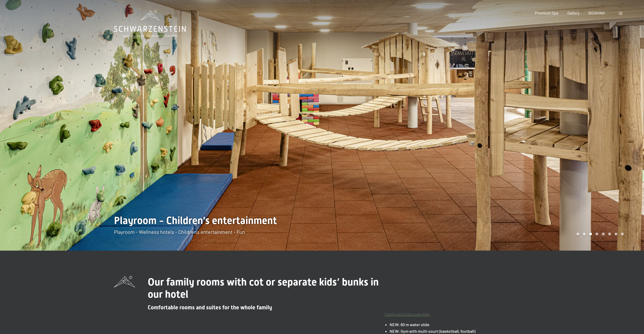 The image size is (644, 334). Describe the element at coordinates (409, 324) in the screenshot. I see `strong: NEW: 60 m water slide` at that location.